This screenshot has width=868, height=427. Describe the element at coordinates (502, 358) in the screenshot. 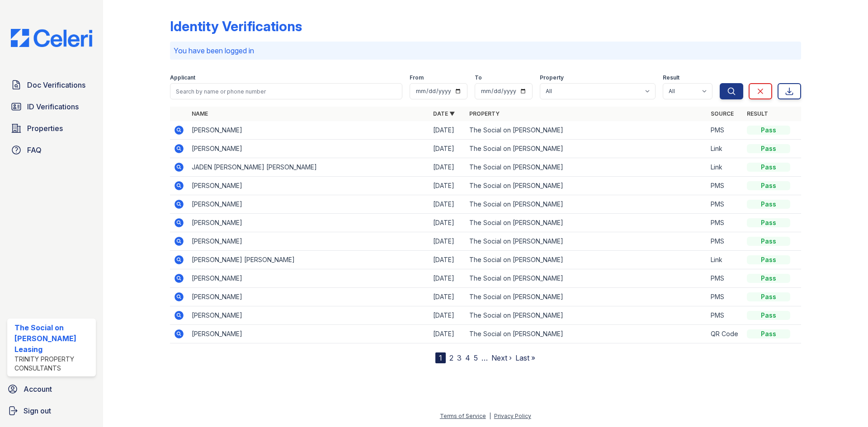

I see `a: Next ›` at that location.